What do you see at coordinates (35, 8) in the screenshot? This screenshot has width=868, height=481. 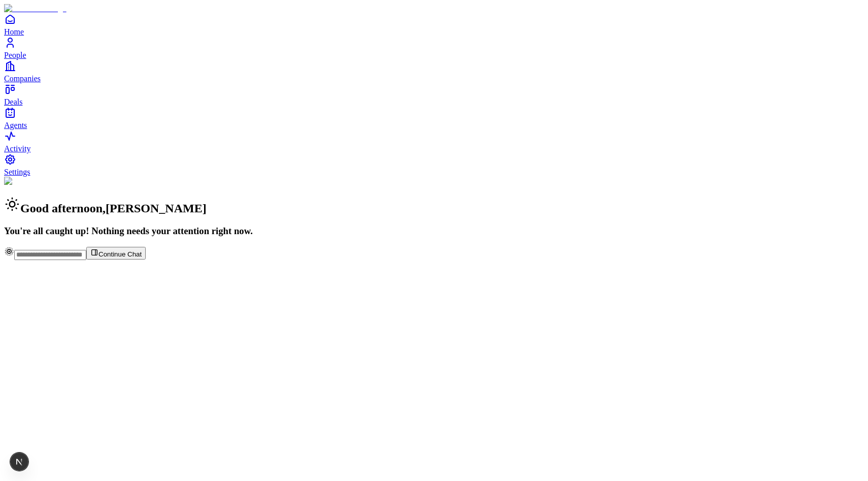 I see `img: Item Brain Logo` at bounding box center [35, 8].